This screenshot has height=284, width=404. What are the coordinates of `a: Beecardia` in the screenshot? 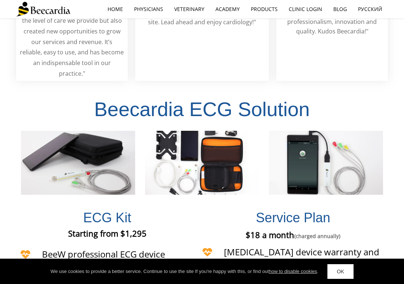 It's located at (43, 9).